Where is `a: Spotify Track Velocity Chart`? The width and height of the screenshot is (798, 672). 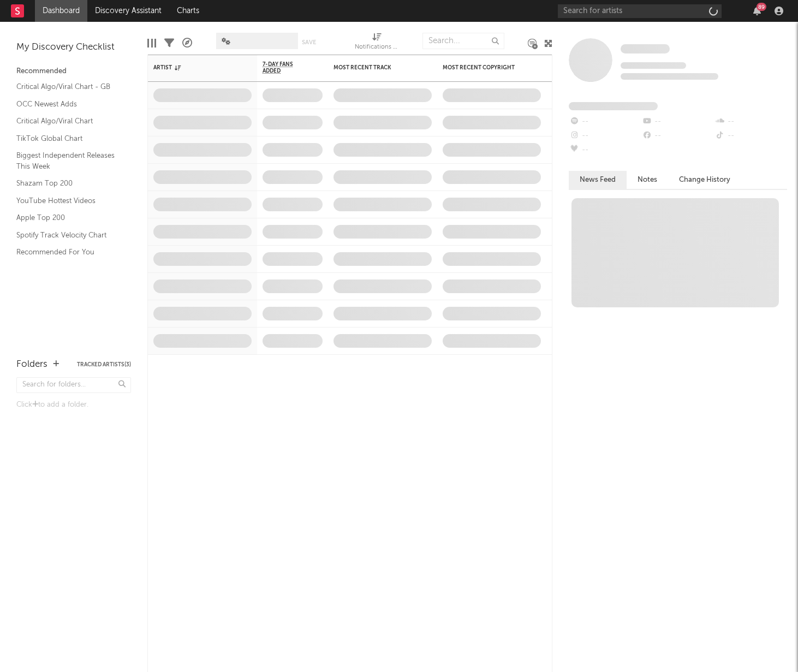
a: Spotify Track Velocity Chart is located at coordinates (68, 235).